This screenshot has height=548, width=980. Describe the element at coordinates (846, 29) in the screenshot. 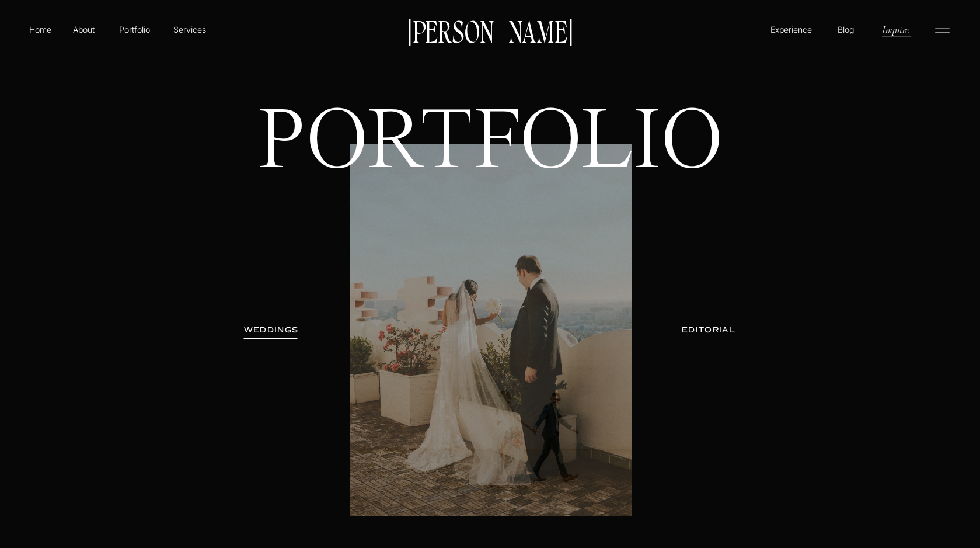

I see `p: Blog` at that location.